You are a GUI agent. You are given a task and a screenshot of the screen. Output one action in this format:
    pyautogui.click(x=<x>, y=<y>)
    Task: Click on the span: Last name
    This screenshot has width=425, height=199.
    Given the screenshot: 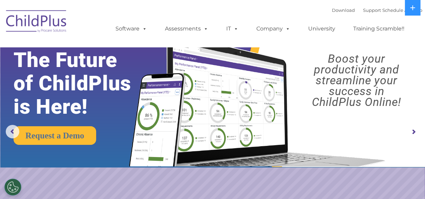 What is the action you would take?
    pyautogui.click(x=104, y=47)
    